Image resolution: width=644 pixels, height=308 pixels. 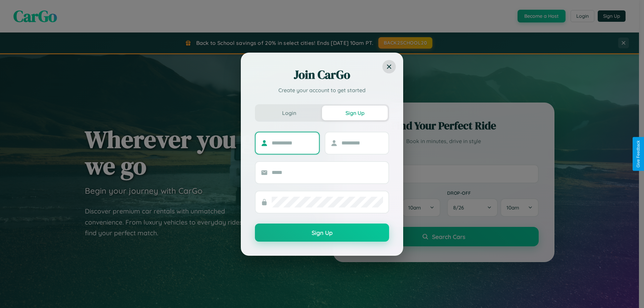 What do you see at coordinates (638, 154) in the screenshot?
I see `div: Give Feedback` at bounding box center [638, 154].